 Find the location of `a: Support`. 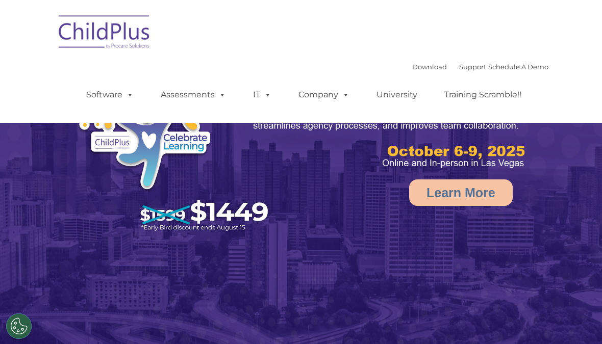

a: Support is located at coordinates (472, 67).